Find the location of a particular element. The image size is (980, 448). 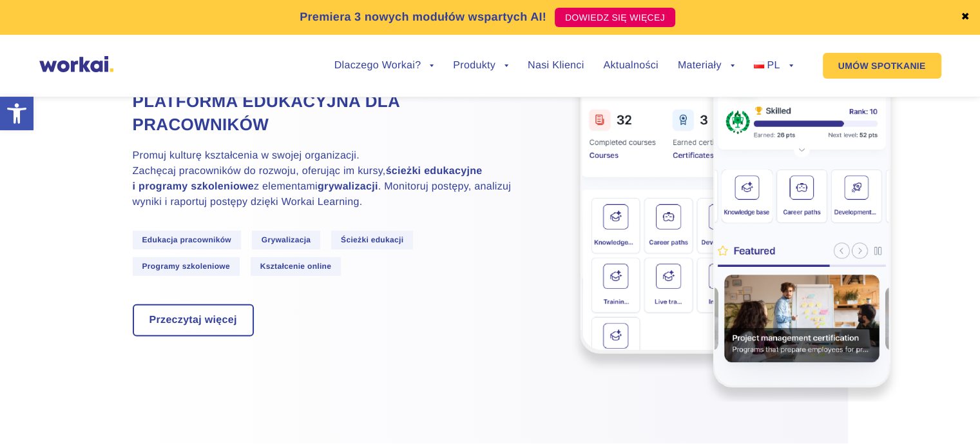

span: PL is located at coordinates (773, 65).